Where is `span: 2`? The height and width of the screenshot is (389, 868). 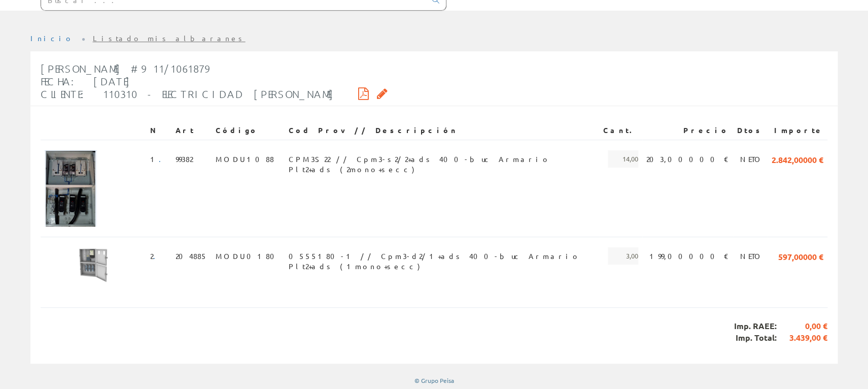 span: 2 is located at coordinates (156, 255).